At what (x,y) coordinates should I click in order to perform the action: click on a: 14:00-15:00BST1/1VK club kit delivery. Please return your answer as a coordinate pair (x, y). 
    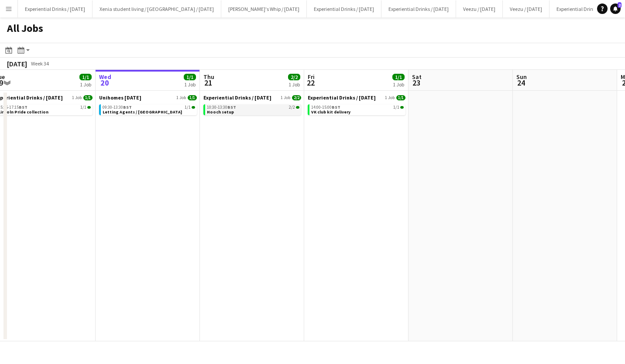
    Looking at the image, I should click on (358, 109).